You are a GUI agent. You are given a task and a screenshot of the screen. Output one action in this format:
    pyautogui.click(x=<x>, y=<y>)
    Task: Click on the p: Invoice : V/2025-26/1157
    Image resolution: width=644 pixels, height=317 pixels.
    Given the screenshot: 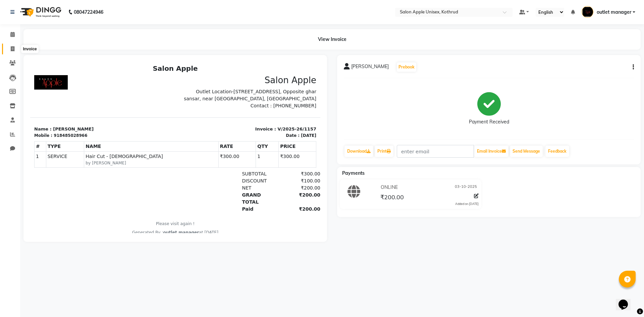 What is the action you would take?
    pyautogui.click(x=218, y=68)
    